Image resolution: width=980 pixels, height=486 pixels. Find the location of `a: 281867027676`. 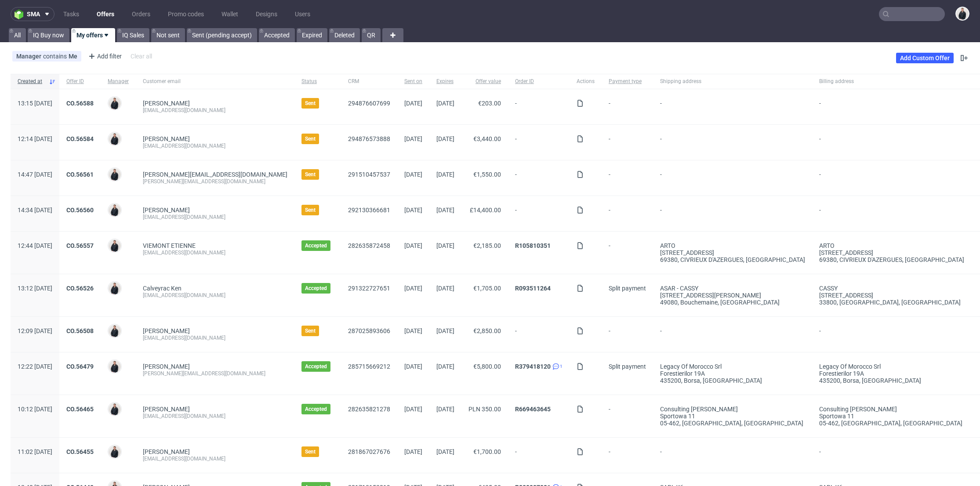

a: 281867027676 is located at coordinates (369, 452).